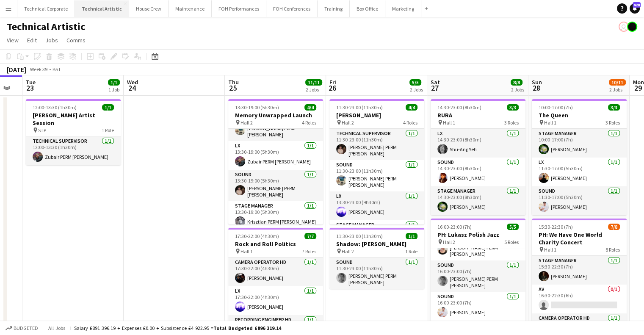 The image size is (644, 335). What do you see at coordinates (360, 107) in the screenshot?
I see `span: 11:30-23:00 (11h30m)` at bounding box center [360, 107].